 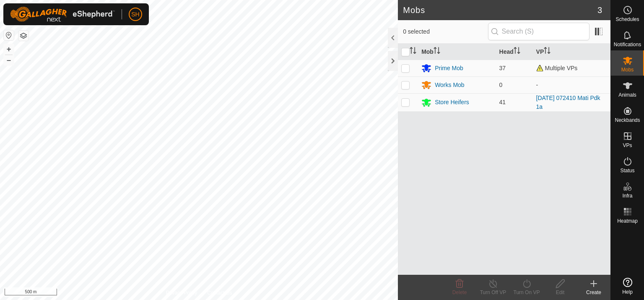 What do you see at coordinates (557, 68) in the screenshot?
I see `span: Multiple VPs` at bounding box center [557, 68].